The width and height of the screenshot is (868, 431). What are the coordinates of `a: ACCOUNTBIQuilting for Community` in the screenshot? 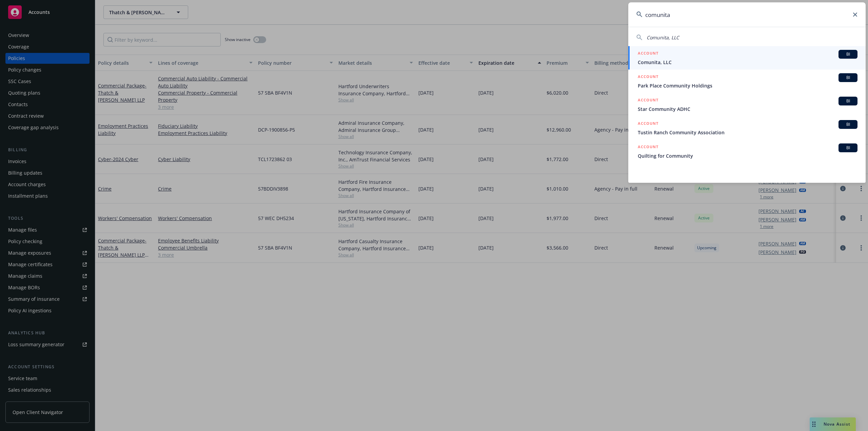 It's located at (747, 152).